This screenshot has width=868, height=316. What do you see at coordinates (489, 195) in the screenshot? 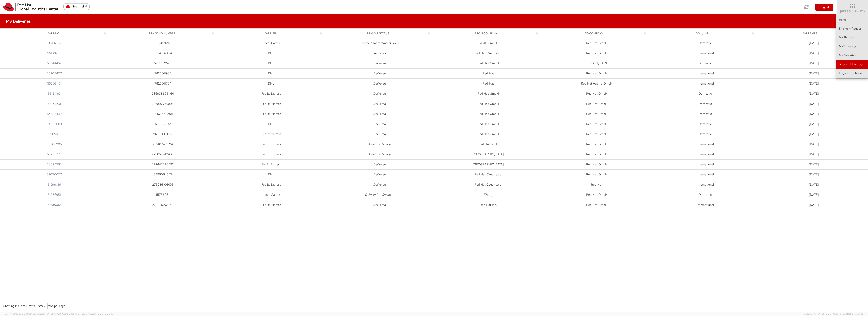
I see `td: Wisag` at bounding box center [489, 195].